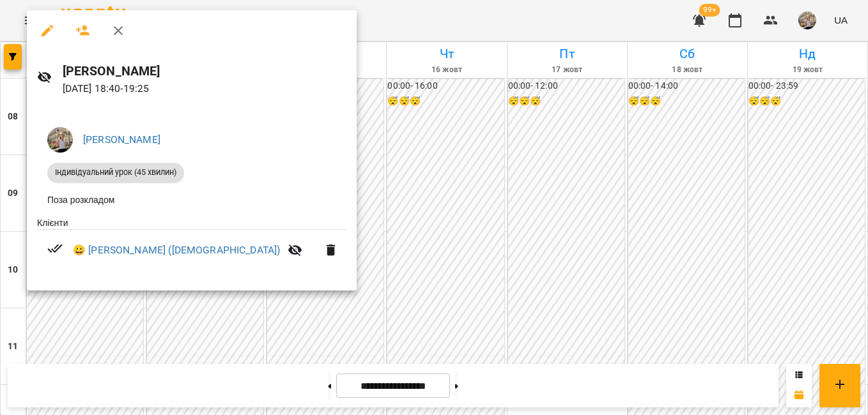 This screenshot has width=868, height=415. What do you see at coordinates (192, 200) in the screenshot?
I see `li: Поза розкладом` at bounding box center [192, 200].